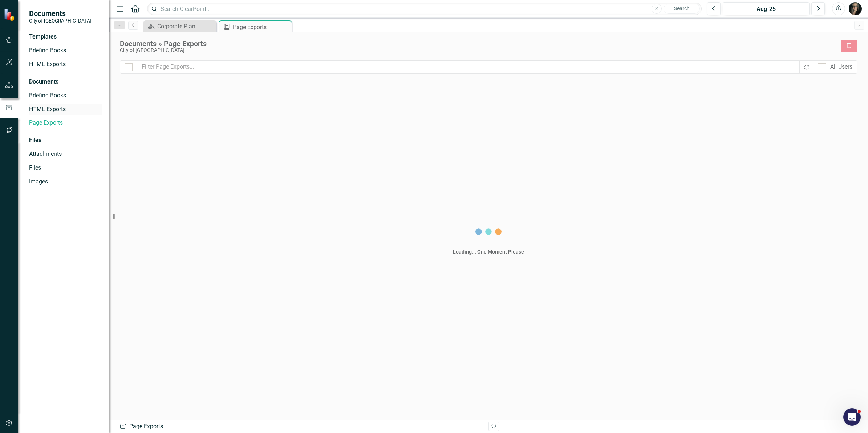 The height and width of the screenshot is (433, 868). I want to click on div: Aug-25, so click(766, 9).